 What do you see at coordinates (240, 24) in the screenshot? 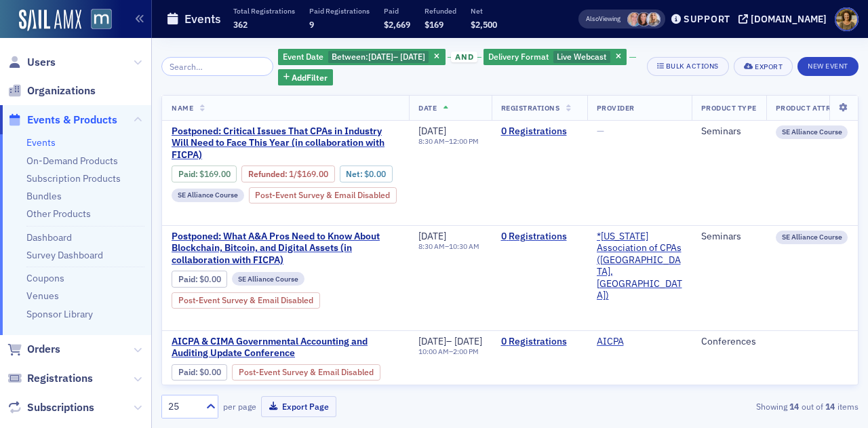
I see `span: 362` at bounding box center [240, 24].